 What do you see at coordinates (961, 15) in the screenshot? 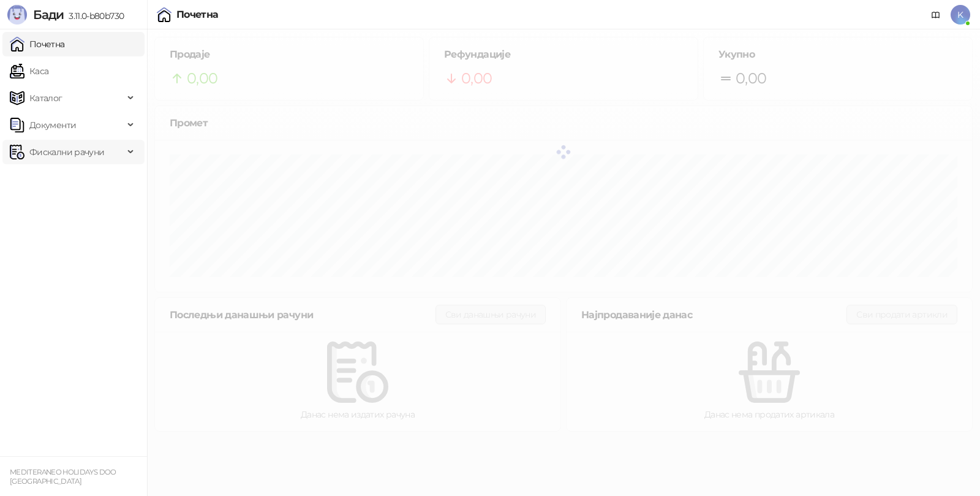
I see `span: K` at bounding box center [961, 15].